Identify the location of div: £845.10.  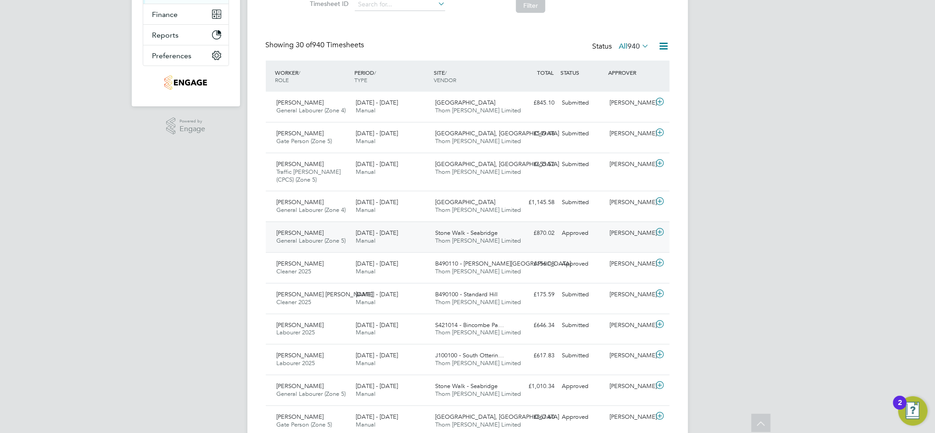
(535, 103).